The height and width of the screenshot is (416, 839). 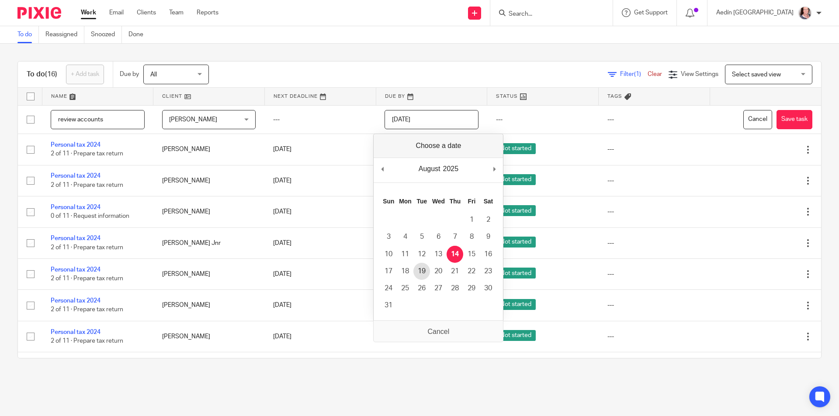 I want to click on a: Clear, so click(x=654, y=74).